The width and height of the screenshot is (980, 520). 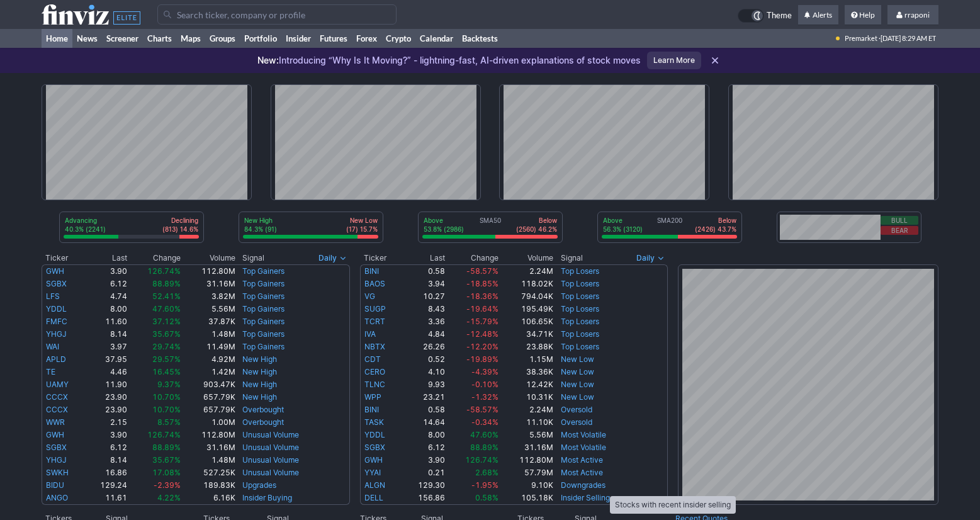 What do you see at coordinates (583, 447) in the screenshot?
I see `a: Most Volatile` at bounding box center [583, 447].